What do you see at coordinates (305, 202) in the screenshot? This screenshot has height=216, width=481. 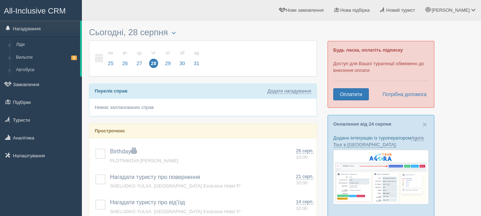 I see `span: 14 серп.` at bounding box center [305, 202].